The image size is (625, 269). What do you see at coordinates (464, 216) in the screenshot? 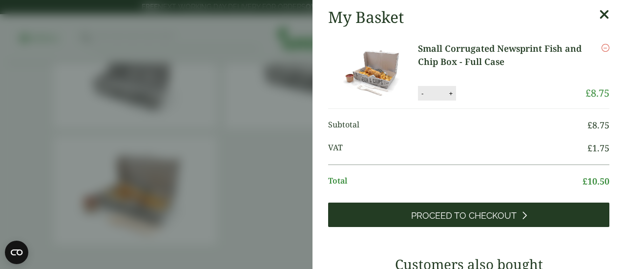
I see `span: Proceed to Checkout` at bounding box center [464, 216].